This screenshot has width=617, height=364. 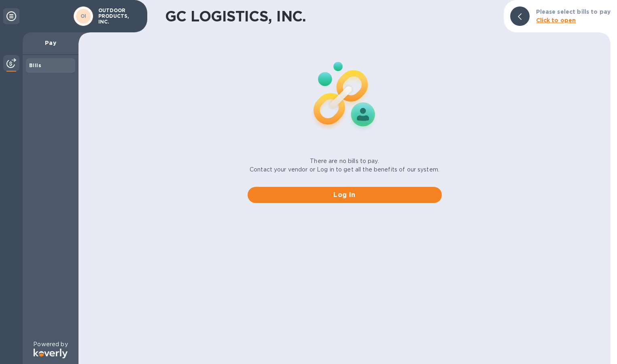 What do you see at coordinates (345, 195) in the screenshot?
I see `span: Log in` at bounding box center [345, 195].